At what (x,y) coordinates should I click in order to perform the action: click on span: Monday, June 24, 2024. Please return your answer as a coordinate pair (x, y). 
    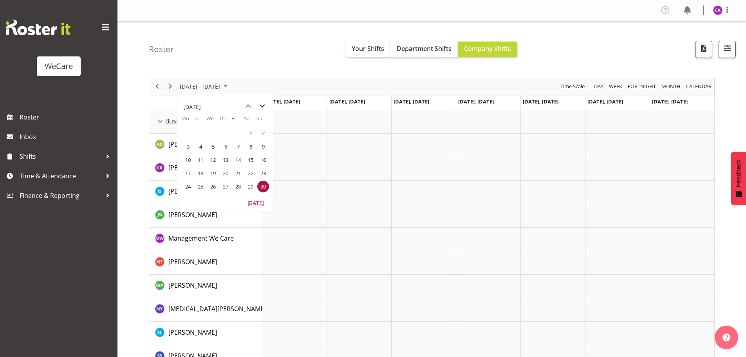
    Looking at the image, I should click on (188, 186).